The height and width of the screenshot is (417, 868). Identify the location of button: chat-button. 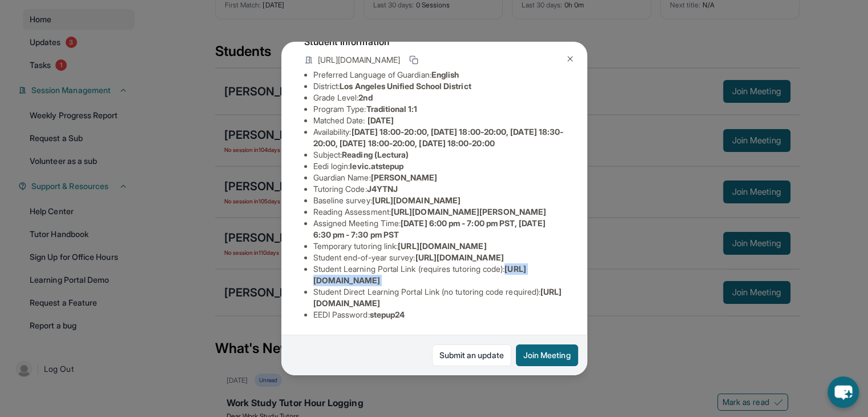
(843, 392).